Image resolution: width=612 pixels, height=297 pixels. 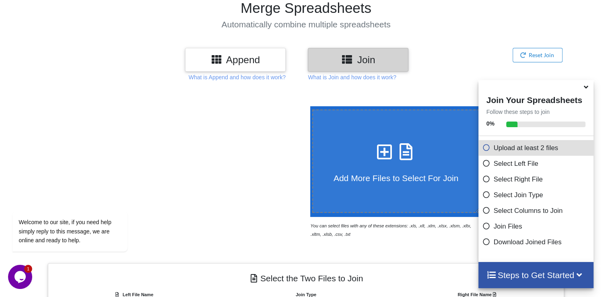 I want to click on p: Upload at least 2 files, so click(x=537, y=148).